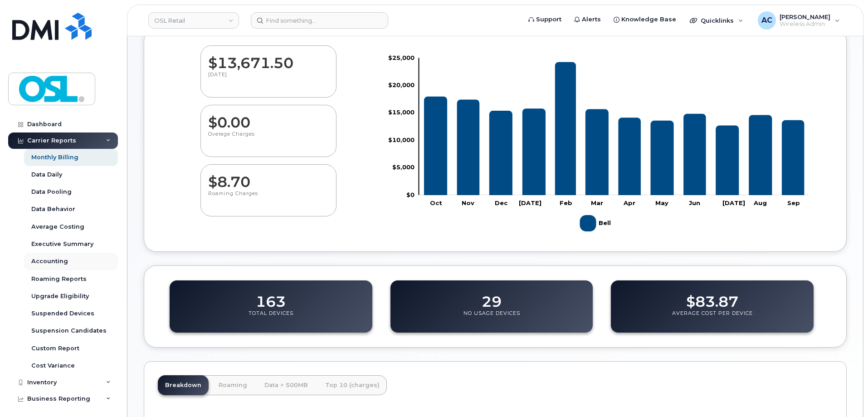 The height and width of the screenshot is (417, 868). Describe the element at coordinates (794, 203) in the screenshot. I see `tspan: Sep` at that location.